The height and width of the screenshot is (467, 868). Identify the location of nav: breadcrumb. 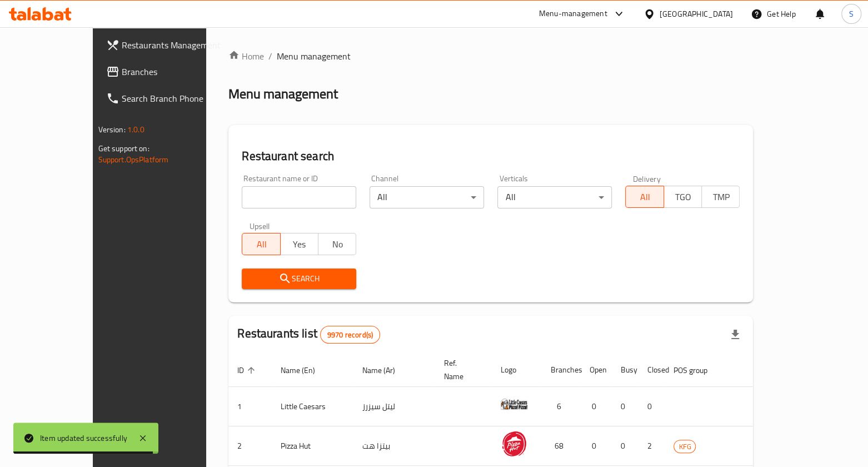
(491, 56).